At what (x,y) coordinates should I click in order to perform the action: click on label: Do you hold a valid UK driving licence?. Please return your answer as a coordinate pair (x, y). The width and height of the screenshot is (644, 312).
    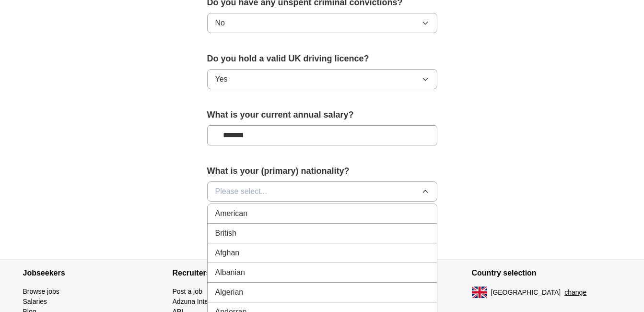
    Looking at the image, I should click on (322, 59).